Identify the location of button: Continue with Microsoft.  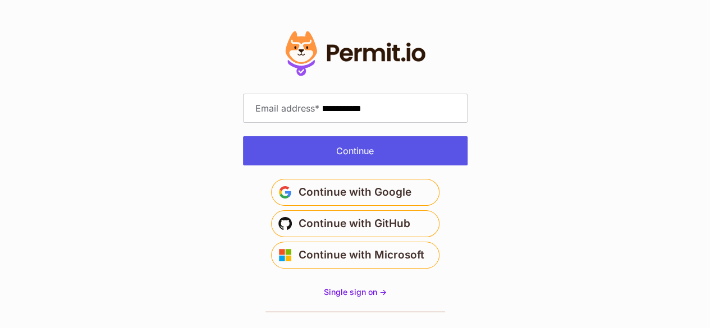
(355, 255).